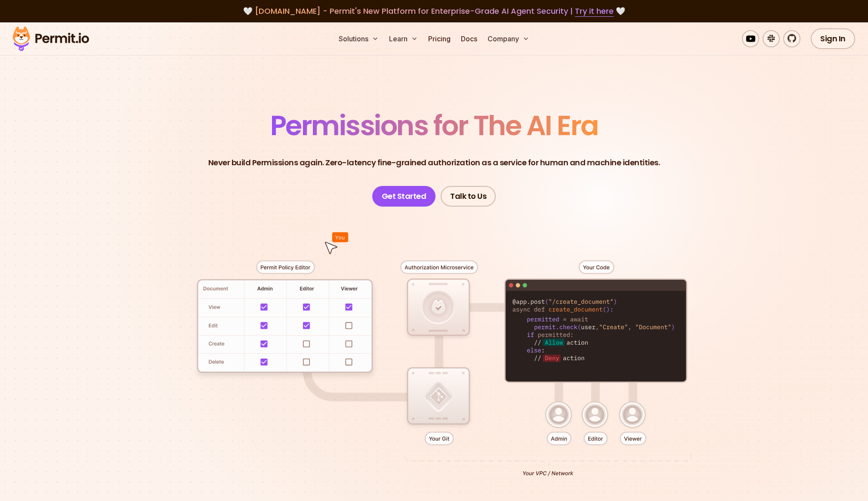 The width and height of the screenshot is (868, 501). What do you see at coordinates (434, 125) in the screenshot?
I see `span: Permissions for The AI Era` at bounding box center [434, 125].